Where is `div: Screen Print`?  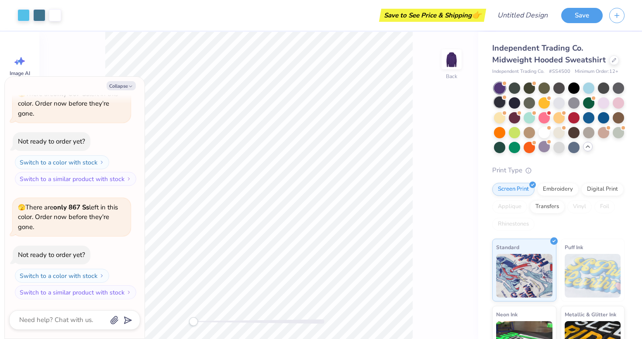
div: Screen Print is located at coordinates (513, 189).